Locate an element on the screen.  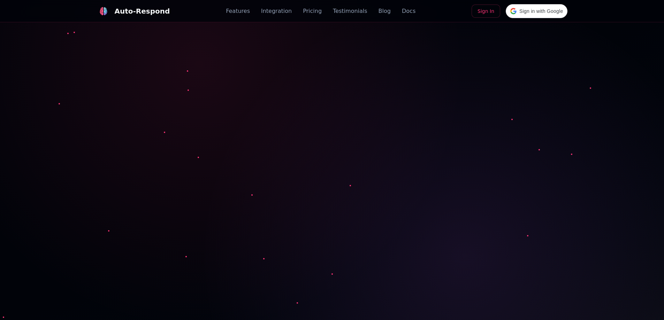
div: Sign in with Google is located at coordinates (537, 11).